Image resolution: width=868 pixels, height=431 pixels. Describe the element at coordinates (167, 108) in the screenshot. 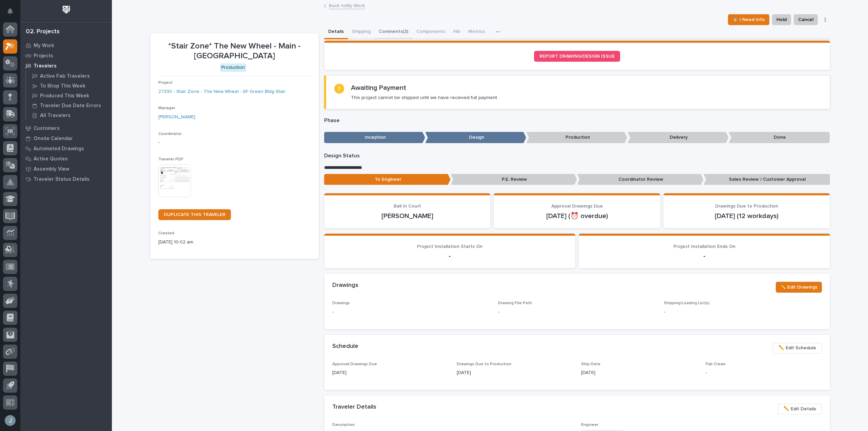

I see `span: Manager` at that location.